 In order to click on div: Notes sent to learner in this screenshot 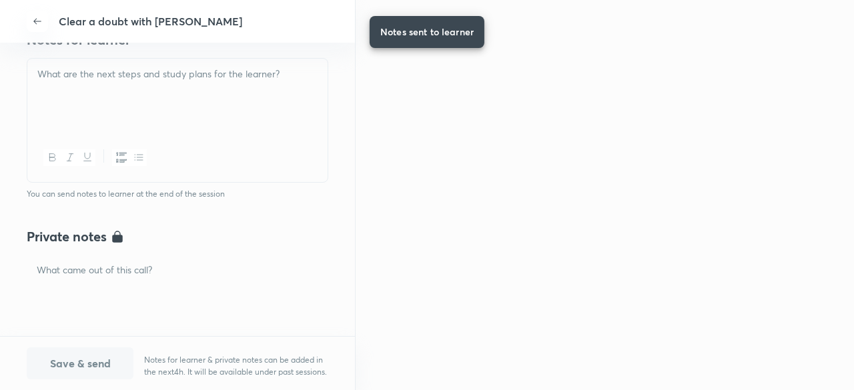, I will do `click(427, 32)`.